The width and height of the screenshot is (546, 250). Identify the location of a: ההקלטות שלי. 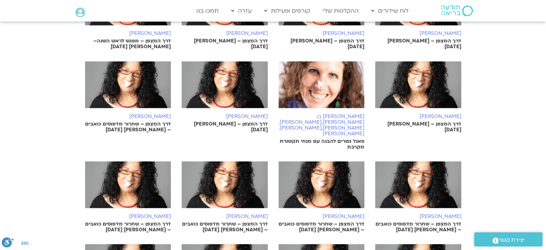
(341, 11).